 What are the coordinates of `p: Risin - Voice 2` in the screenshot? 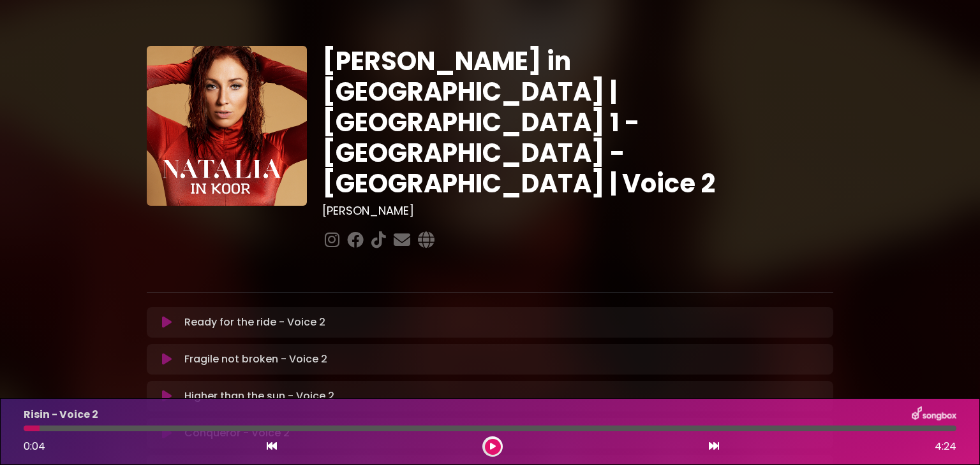 It's located at (61, 415).